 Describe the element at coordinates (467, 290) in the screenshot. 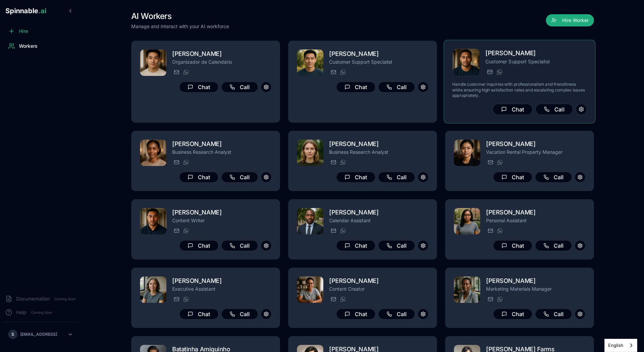

I see `img: Olivia Bennett` at that location.